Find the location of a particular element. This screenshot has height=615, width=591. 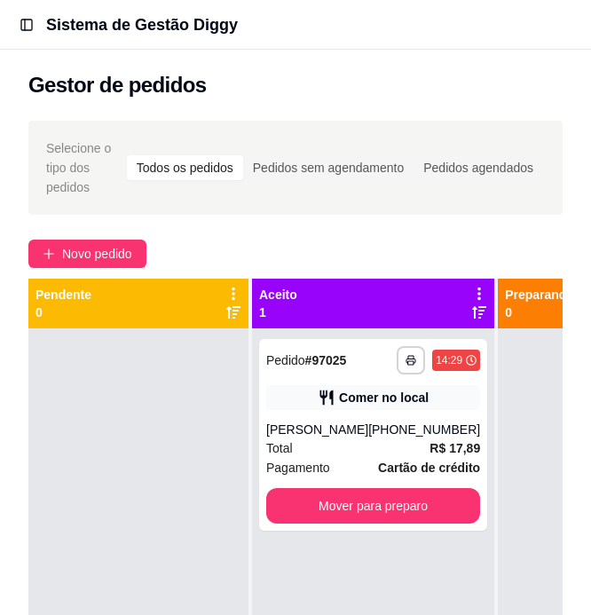

span: Total is located at coordinates (280, 448).